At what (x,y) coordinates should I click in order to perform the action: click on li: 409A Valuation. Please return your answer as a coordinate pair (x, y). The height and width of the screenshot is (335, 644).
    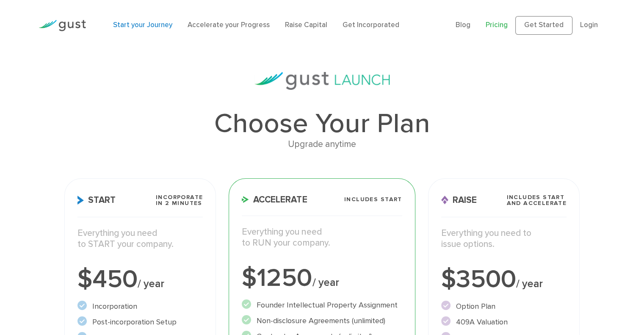
    Looking at the image, I should click on (504, 322).